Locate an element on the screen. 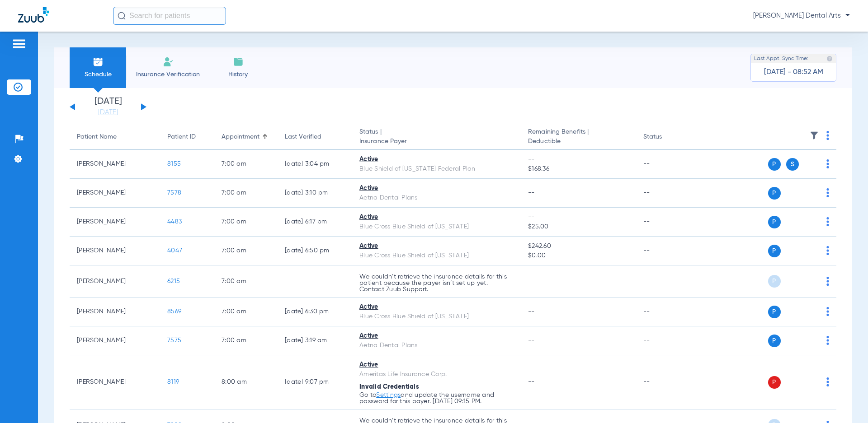  p: We couldn’t retrieve the insurance details for this patient because the payer isn’t set up yet. C... is located at coordinates (436, 283).